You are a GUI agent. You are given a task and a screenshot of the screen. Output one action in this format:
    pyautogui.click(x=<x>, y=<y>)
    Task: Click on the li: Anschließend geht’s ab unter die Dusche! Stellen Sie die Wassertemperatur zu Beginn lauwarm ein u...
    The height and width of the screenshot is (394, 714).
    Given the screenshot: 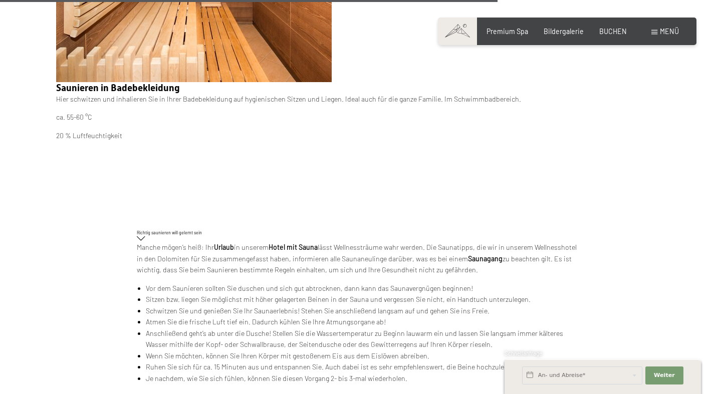 What is the action you would take?
    pyautogui.click(x=362, y=339)
    